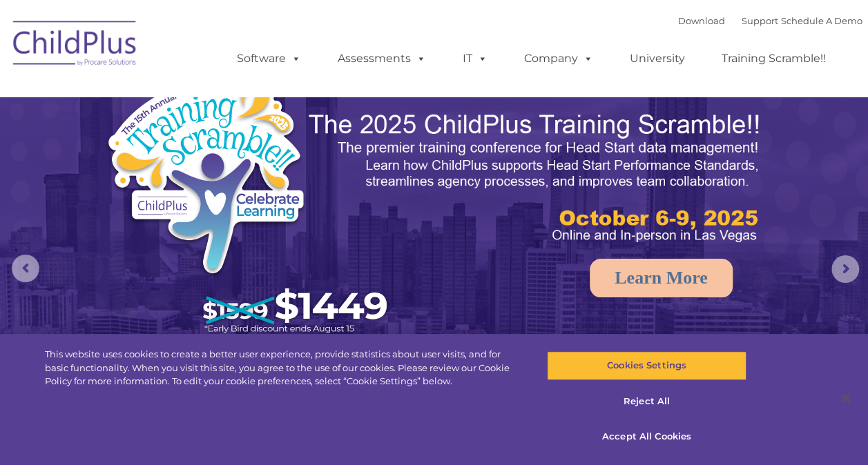  What do you see at coordinates (660, 278) in the screenshot?
I see `a: Learn More` at bounding box center [660, 278].